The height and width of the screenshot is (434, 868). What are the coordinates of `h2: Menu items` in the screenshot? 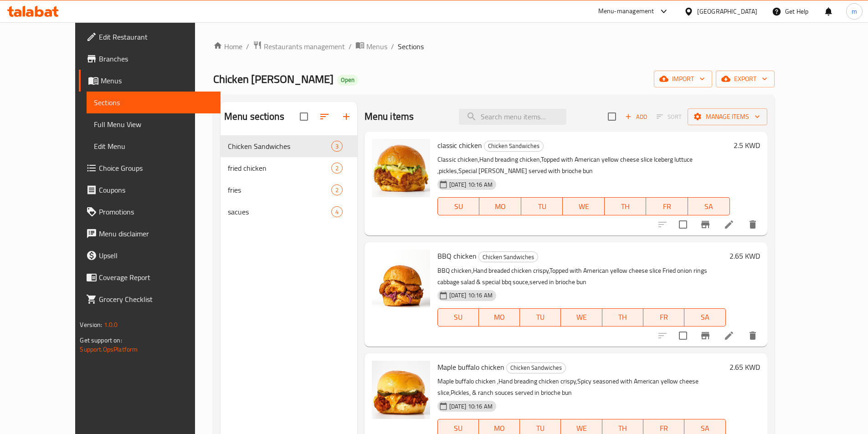 It's located at (389, 117).